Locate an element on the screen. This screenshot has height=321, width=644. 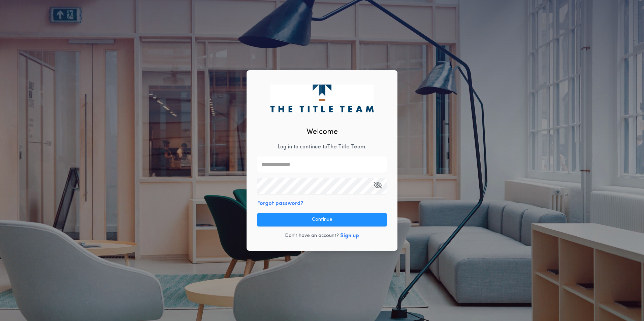
h2: Welcome is located at coordinates (322, 132).